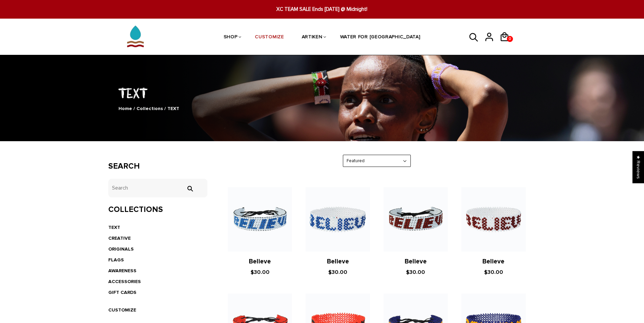  Describe the element at coordinates (173, 109) in the screenshot. I see `span: TEXT` at that location.